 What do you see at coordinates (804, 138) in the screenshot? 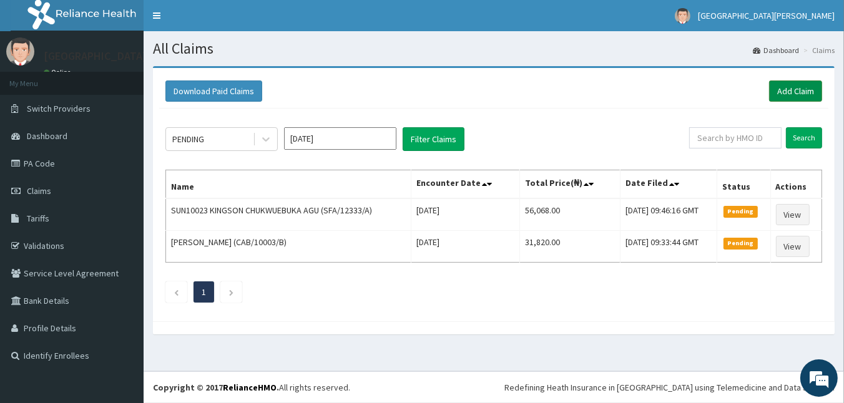
I see `input: Search` at bounding box center [804, 138].